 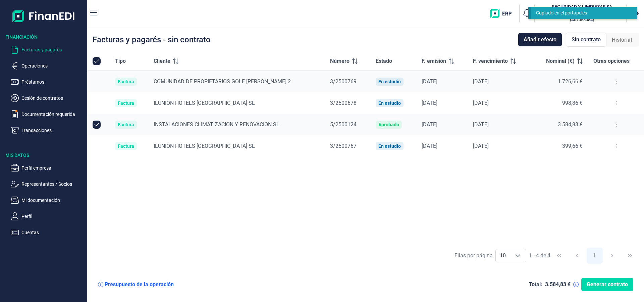 I want to click on span: 10, so click(x=503, y=255).